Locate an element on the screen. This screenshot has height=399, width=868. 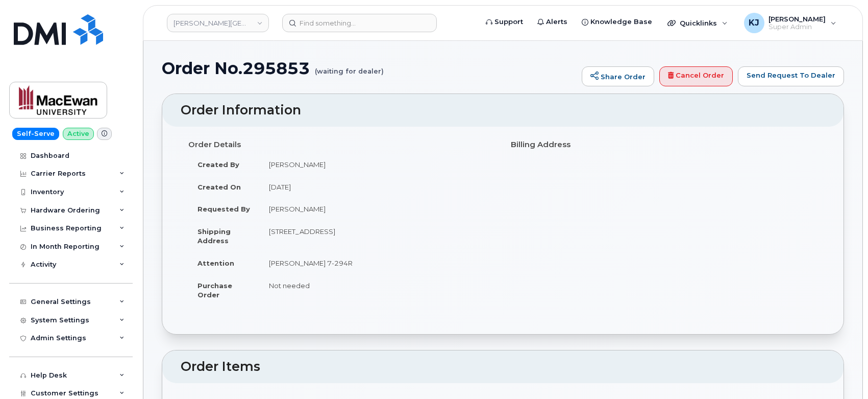
a: Share Order is located at coordinates (618, 77).